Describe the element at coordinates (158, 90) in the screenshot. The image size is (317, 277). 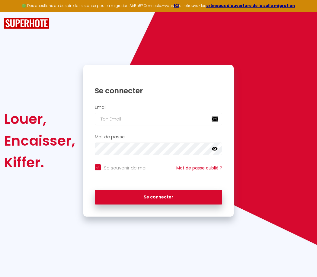
I see `h1: Se connecter` at that location.